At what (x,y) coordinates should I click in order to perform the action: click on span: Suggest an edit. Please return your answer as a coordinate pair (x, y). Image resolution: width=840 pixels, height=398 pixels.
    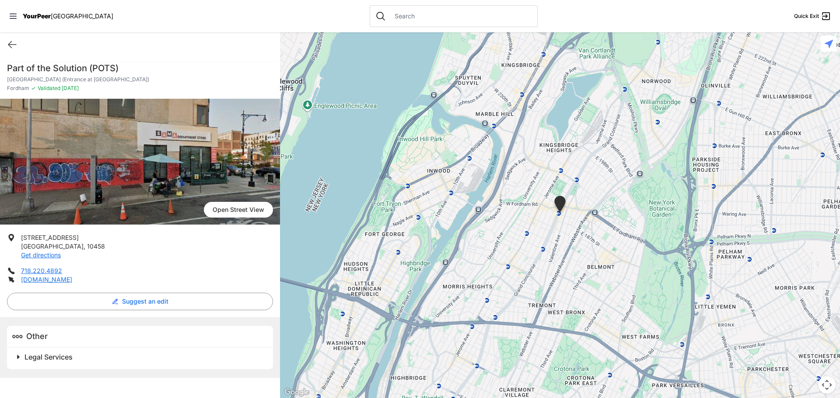
    Looking at the image, I should click on (145, 302).